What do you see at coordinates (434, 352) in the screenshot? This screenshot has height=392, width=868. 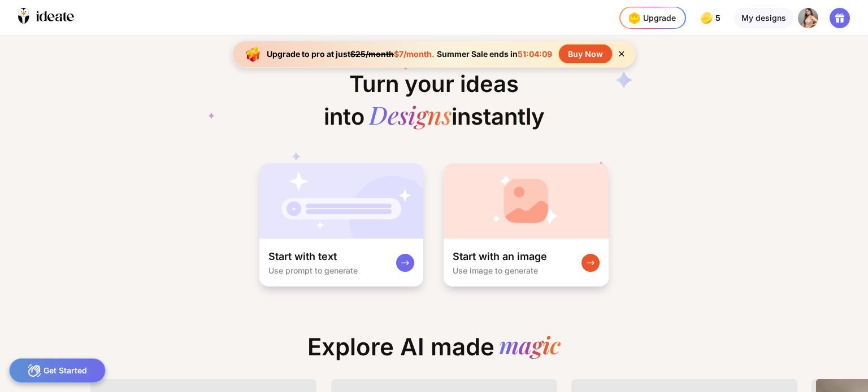 I see `div: Explore AI made` at bounding box center [434, 352].